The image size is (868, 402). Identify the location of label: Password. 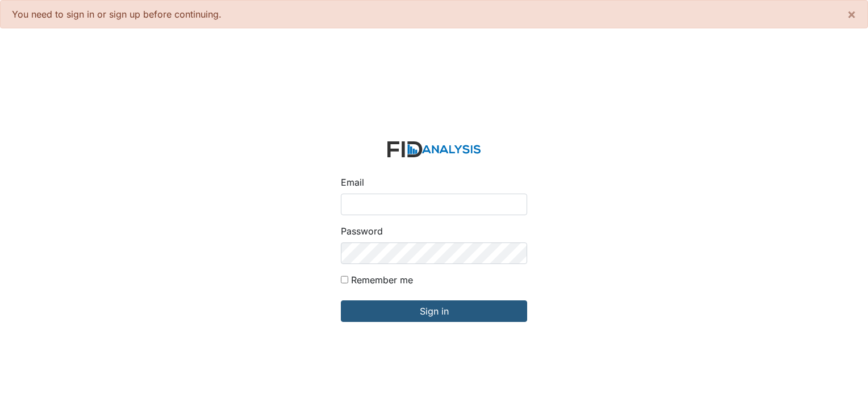
(361, 231).